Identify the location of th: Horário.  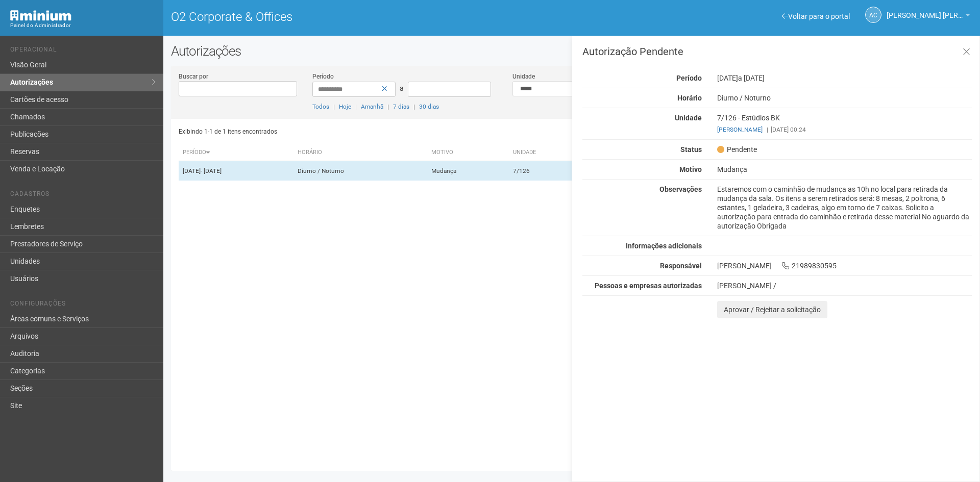
(360, 152).